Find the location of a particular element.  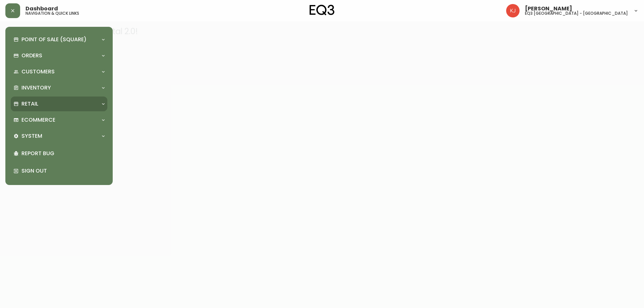

div: System is located at coordinates (59, 136).